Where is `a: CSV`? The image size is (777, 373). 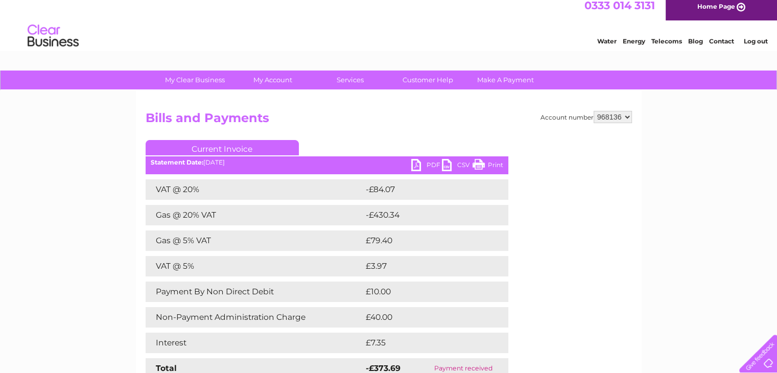 a: CSV is located at coordinates (457, 166).